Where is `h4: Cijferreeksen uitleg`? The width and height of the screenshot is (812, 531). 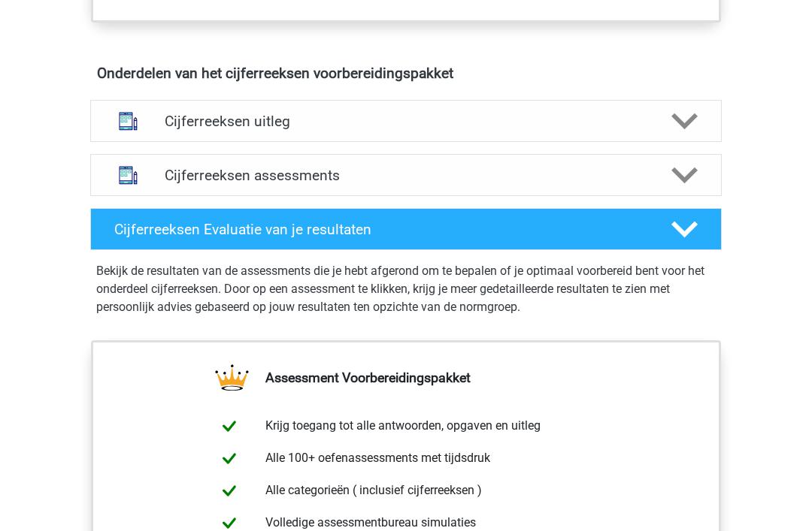 h4: Cijferreeksen uitleg is located at coordinates (406, 122).